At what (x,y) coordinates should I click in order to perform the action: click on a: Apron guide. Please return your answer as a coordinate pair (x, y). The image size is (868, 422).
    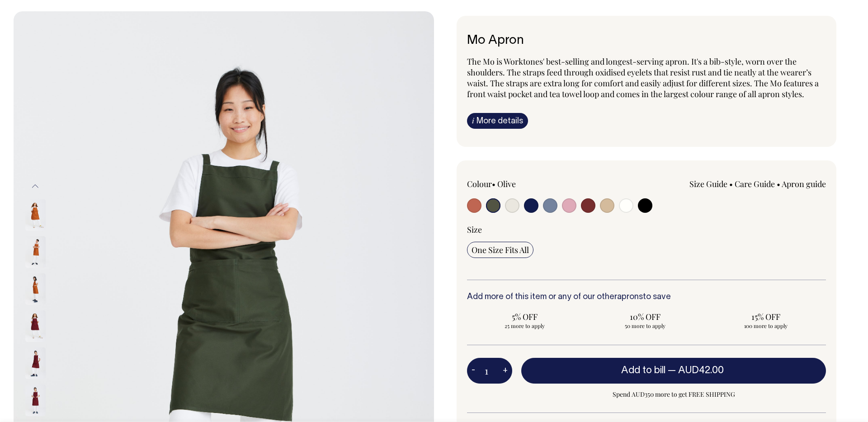
    Looking at the image, I should click on (804, 184).